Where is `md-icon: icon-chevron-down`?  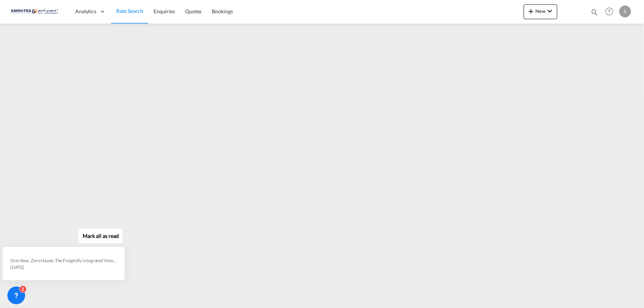 md-icon: icon-chevron-down is located at coordinates (550, 11).